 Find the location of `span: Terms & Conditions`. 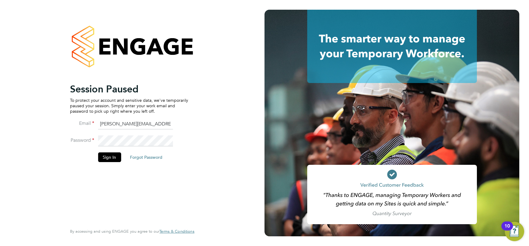

span: Terms & Conditions is located at coordinates (177, 231).